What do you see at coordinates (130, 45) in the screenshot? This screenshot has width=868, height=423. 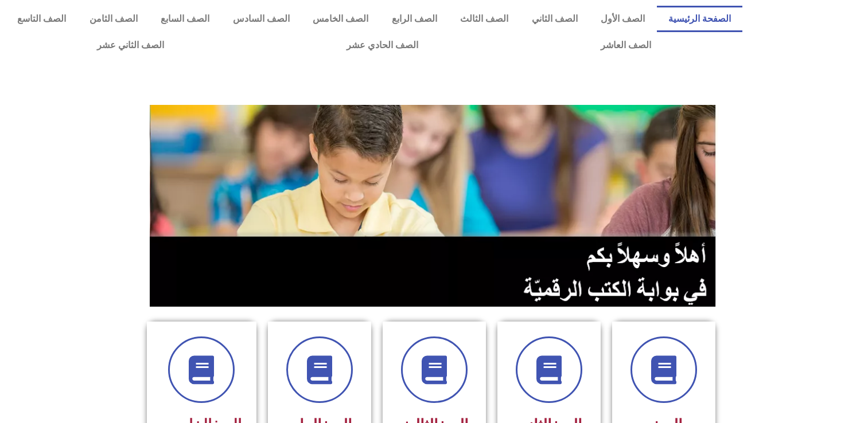 I see `a: الصف الثاني عشر` at bounding box center [130, 45].